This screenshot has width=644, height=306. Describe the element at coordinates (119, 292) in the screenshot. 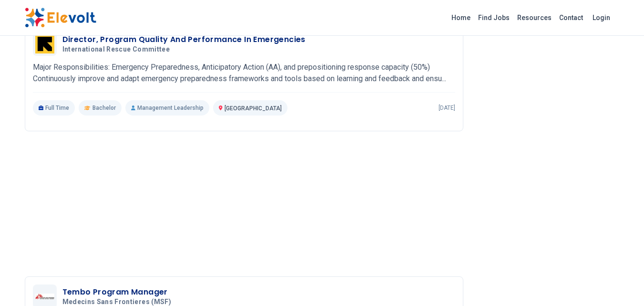

I see `h3: Tembo Program Manager` at that location.